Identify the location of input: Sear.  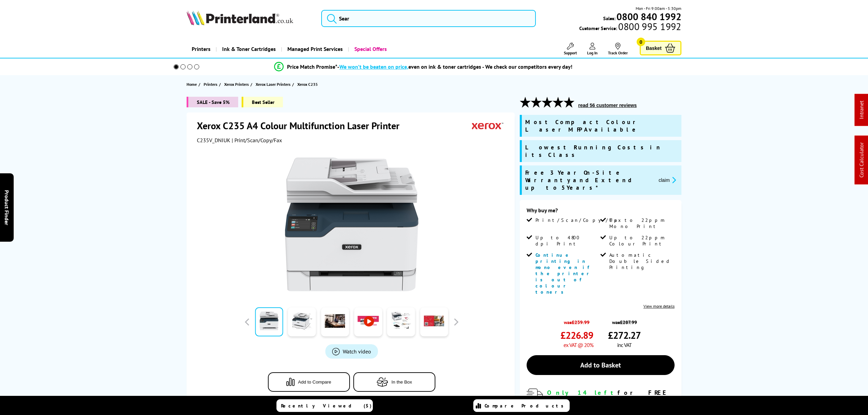
(429, 18).